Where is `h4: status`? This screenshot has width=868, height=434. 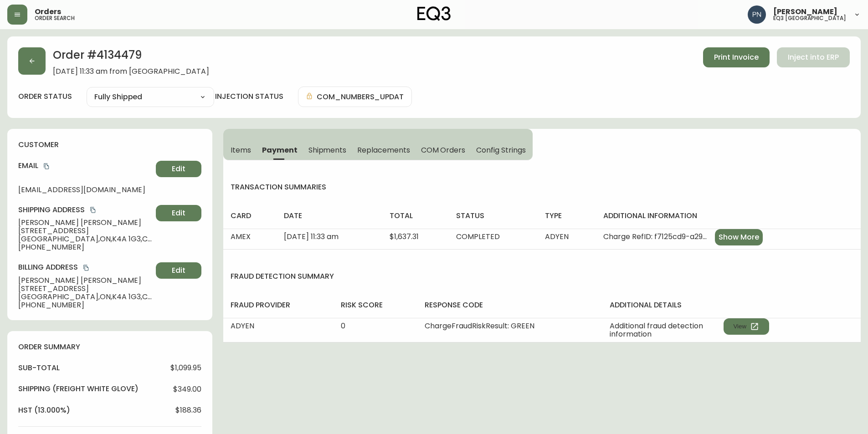
h4: status is located at coordinates (493, 216).